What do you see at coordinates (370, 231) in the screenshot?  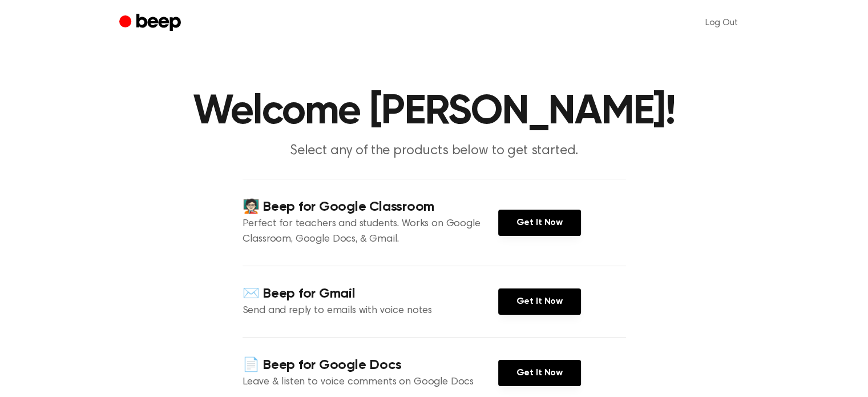 I see `p: Perfect for teachers and students. Works on Google Classroom, Google Docs, & Gmail.` at bounding box center [370, 231].